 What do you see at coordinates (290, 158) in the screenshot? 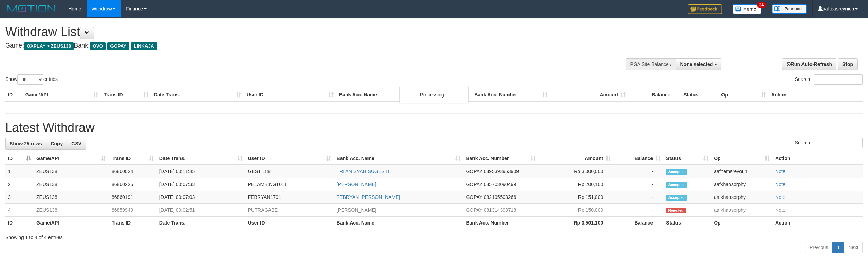
I see `th: User ID: activate to sort column ascending` at bounding box center [290, 158].